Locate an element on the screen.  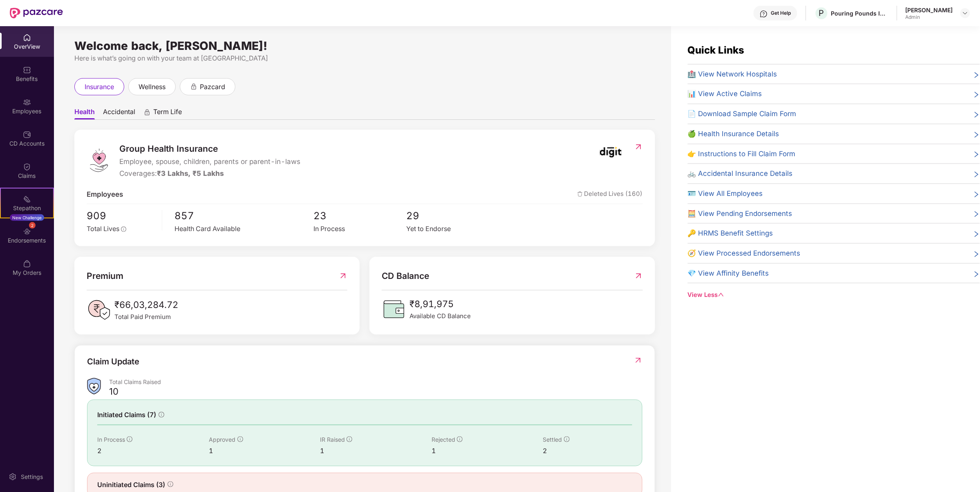
span: ₹66,03,284.72 is located at coordinates (146, 305).